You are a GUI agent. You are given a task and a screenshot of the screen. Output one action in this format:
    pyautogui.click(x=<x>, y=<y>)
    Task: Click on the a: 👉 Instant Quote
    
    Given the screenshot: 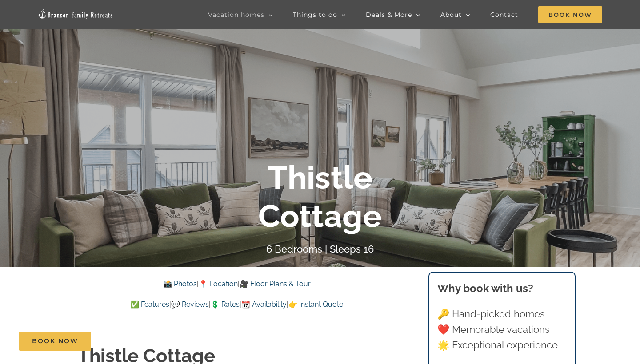 What is the action you would take?
    pyautogui.click(x=315, y=304)
    